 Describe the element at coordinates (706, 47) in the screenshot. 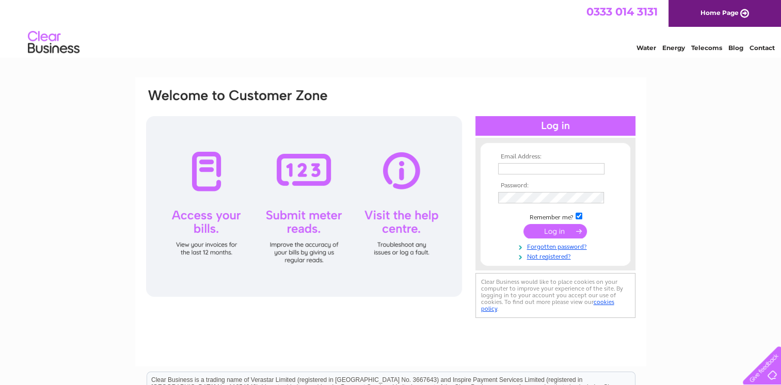

I see `a: Telecoms` at that location.